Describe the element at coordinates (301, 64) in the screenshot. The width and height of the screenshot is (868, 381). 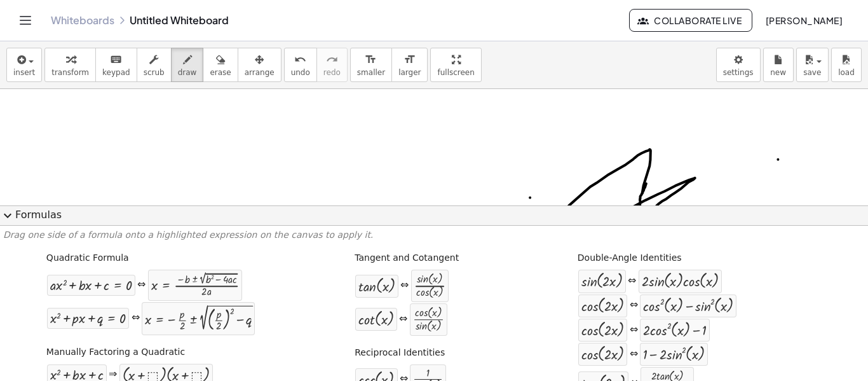
I see `button: undoundo` at that location.